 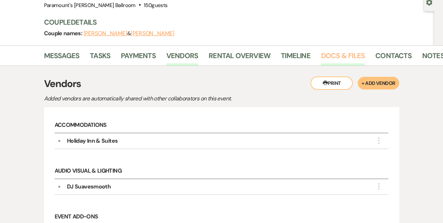 What do you see at coordinates (296, 58) in the screenshot?
I see `a: Timeline` at bounding box center [296, 58].